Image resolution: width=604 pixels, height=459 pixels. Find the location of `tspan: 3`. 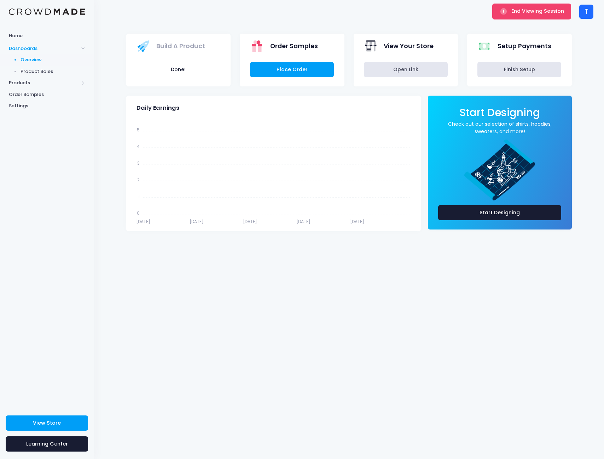

tspan: 3 is located at coordinates (138, 163).